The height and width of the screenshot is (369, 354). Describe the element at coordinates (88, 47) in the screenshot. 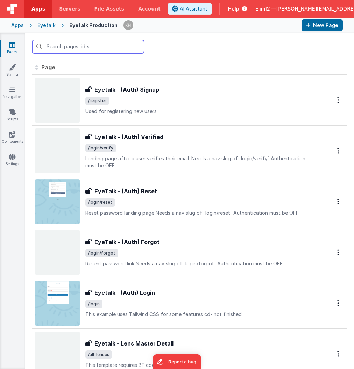

I see `input: Search pages, id's ...` at that location.